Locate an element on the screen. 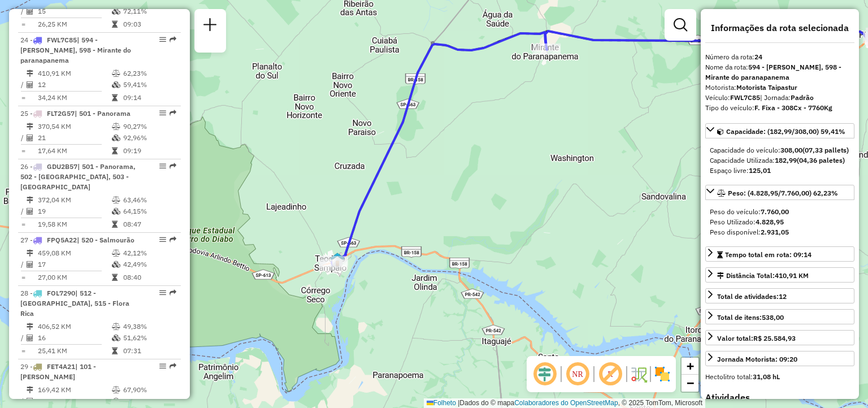  strong: Motorista Taipastur is located at coordinates (767, 87).